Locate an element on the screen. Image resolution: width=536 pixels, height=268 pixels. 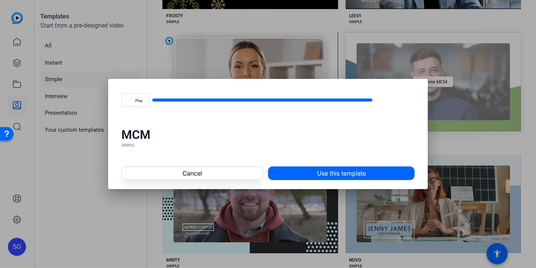
button: Cancel is located at coordinates (192, 173).